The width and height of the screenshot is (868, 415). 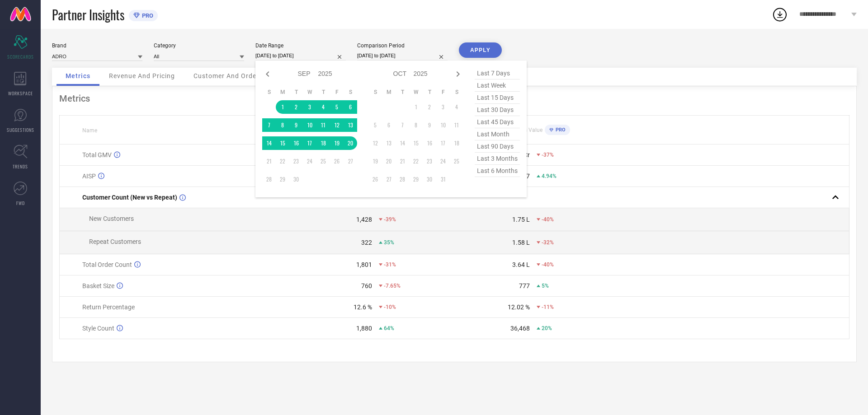 I want to click on div: Comparison Period, so click(x=402, y=46).